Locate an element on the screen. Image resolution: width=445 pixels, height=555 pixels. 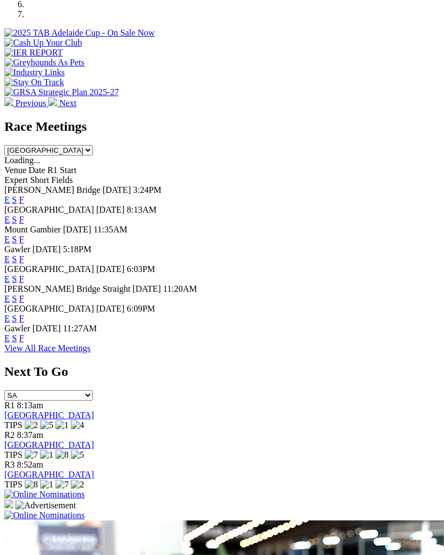
span: 8:13am is located at coordinates (30, 405).